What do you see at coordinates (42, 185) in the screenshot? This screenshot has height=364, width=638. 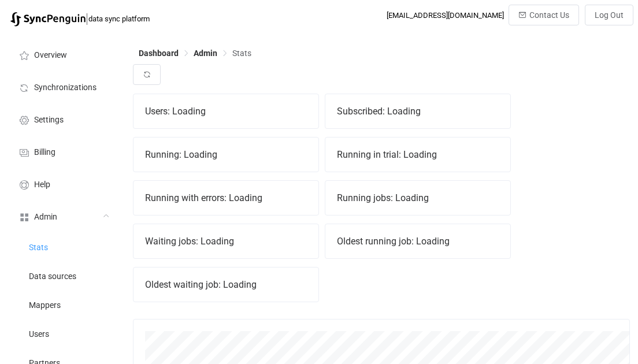 I see `span: Help` at bounding box center [42, 185].